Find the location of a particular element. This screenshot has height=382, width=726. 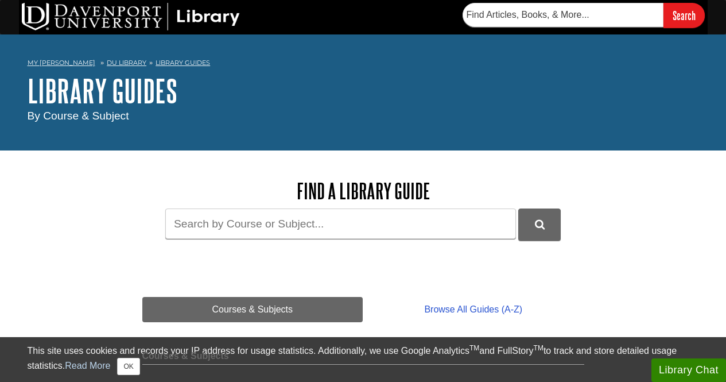

input: Search by Course or Subject... is located at coordinates (340, 223).